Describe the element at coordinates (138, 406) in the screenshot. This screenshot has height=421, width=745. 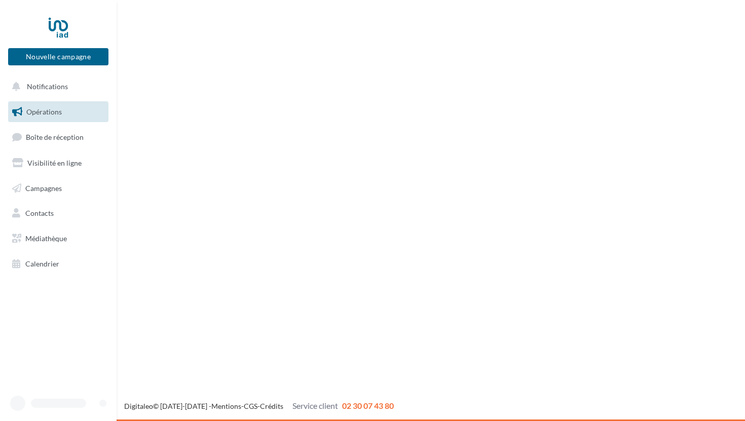
I see `a: Digitaleo` at that location.